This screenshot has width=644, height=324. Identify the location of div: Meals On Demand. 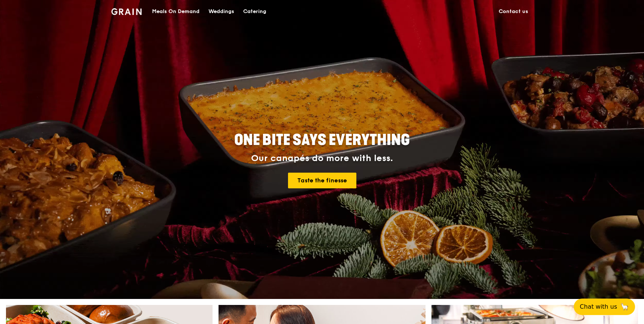
(176, 11).